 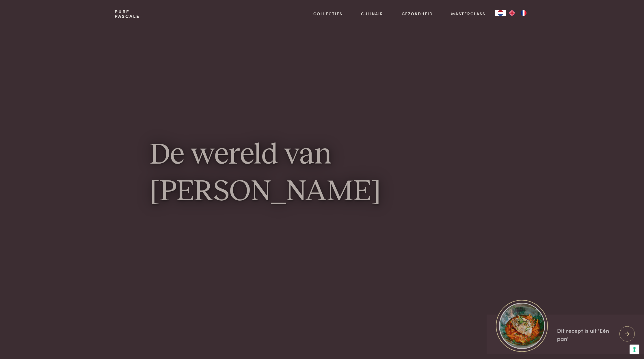 What do you see at coordinates (635, 350) in the screenshot?
I see `button: Uw voorkeuren voor toestemming voor trackingtechnologieën` at bounding box center [635, 350].